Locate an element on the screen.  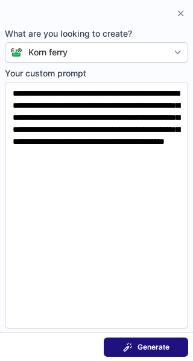
span: Generate is located at coordinates (153, 348).